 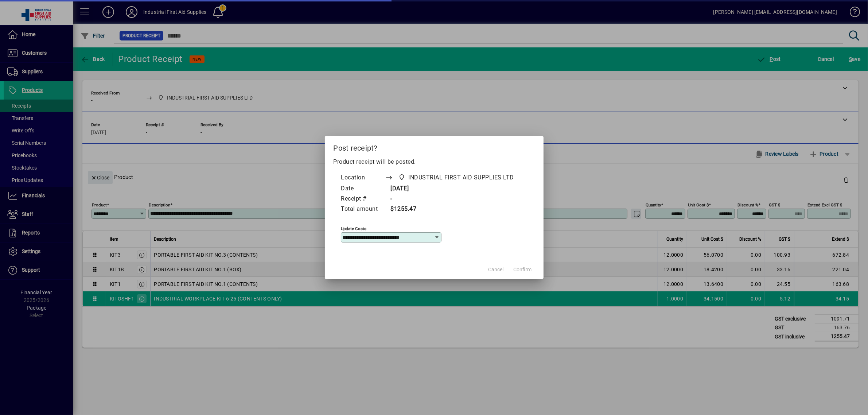 I want to click on td: $1255.47, so click(x=457, y=210).